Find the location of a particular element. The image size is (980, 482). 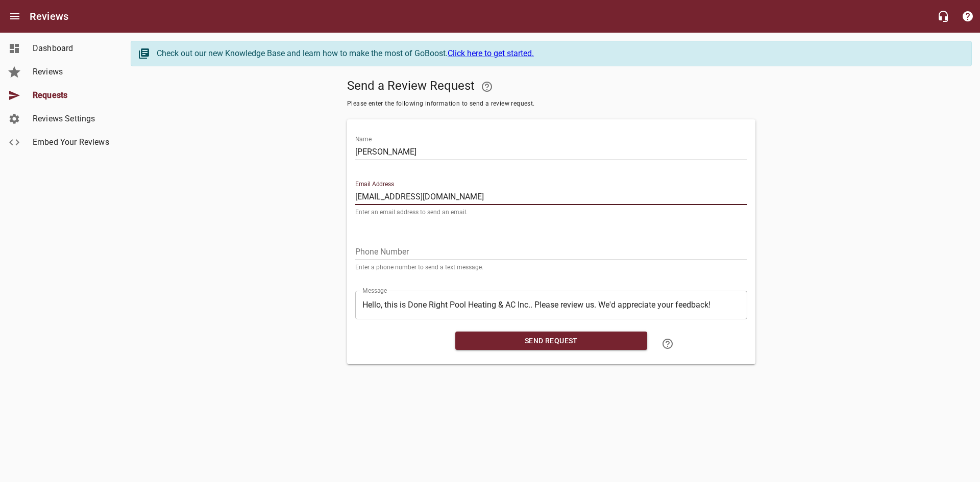

p: Enter a phone number to send a text message. is located at coordinates (551, 267).